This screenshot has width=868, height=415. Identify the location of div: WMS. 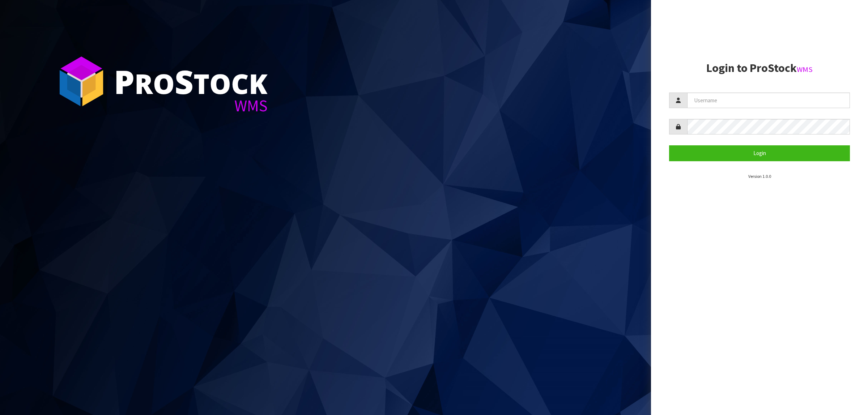
(190, 106).